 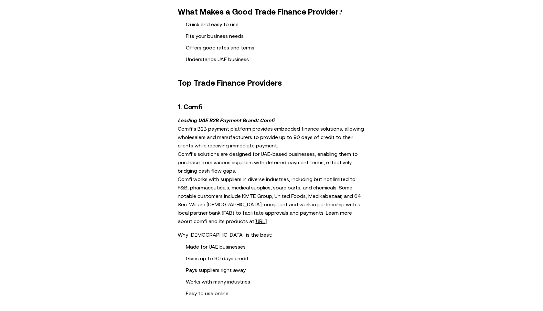 What do you see at coordinates (280, 293) in the screenshot?
I see `li: Easy to use online` at bounding box center [280, 293].